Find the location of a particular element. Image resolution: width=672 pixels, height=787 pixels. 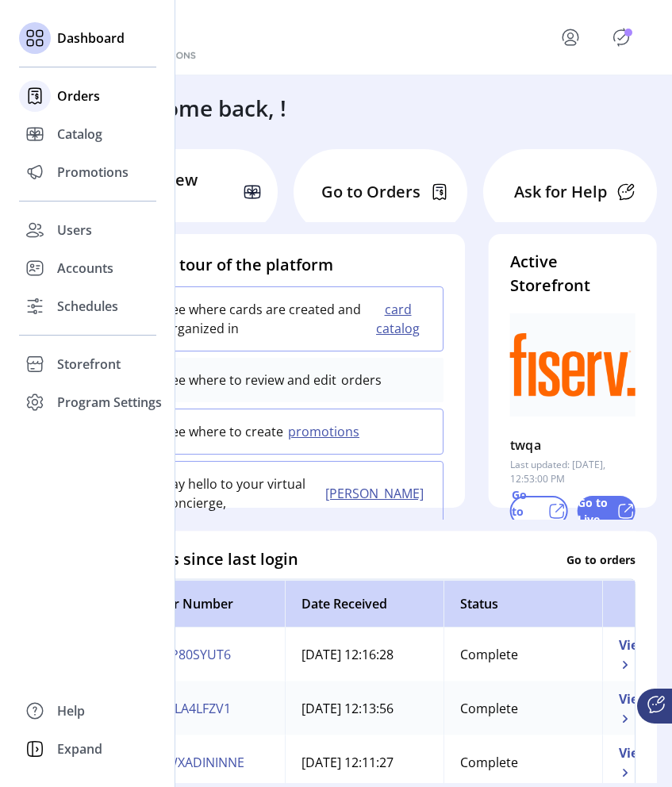

p: twqa is located at coordinates (526, 445).